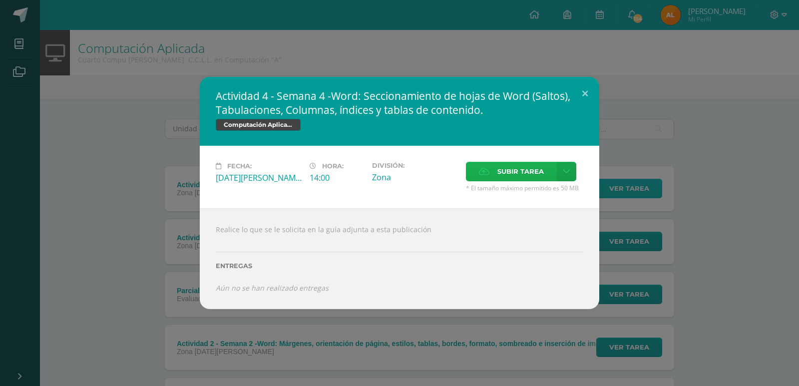 Image resolution: width=799 pixels, height=386 pixels. Describe the element at coordinates (258, 125) in the screenshot. I see `span: Computación Aplicada` at that location.